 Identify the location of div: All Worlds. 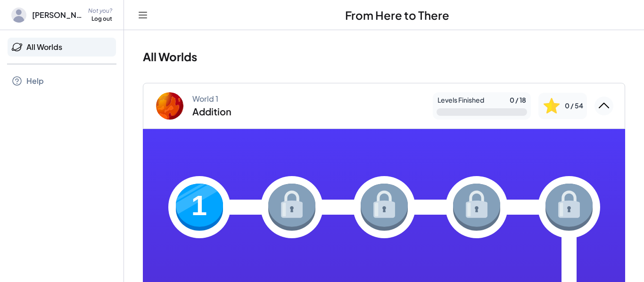
(44, 47).